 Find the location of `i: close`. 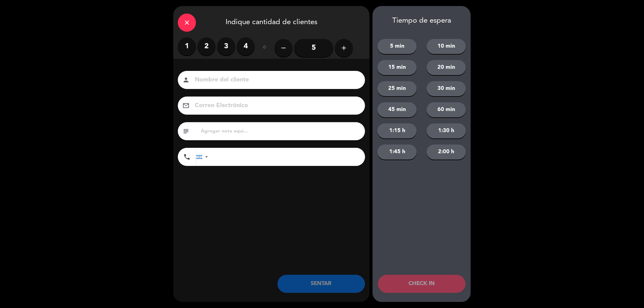

i: close is located at coordinates (187, 23).